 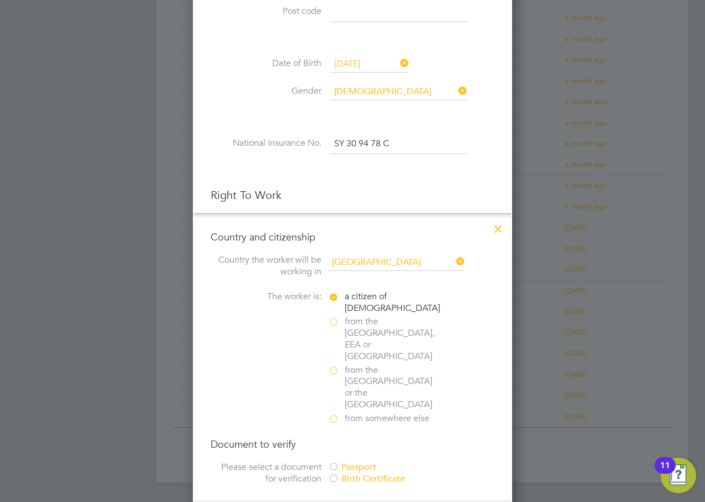 I want to click on label: Please select a document for verification, so click(x=266, y=473).